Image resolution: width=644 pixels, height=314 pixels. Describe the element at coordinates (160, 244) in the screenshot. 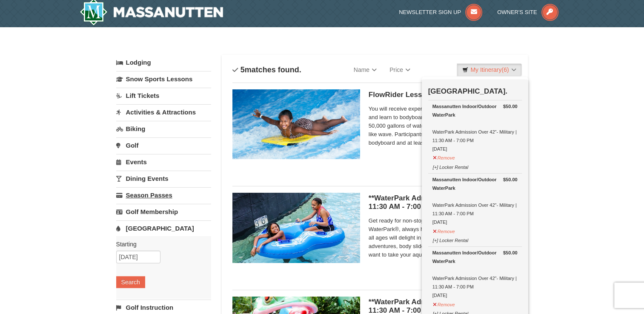

I see `label: Starting` at that location.